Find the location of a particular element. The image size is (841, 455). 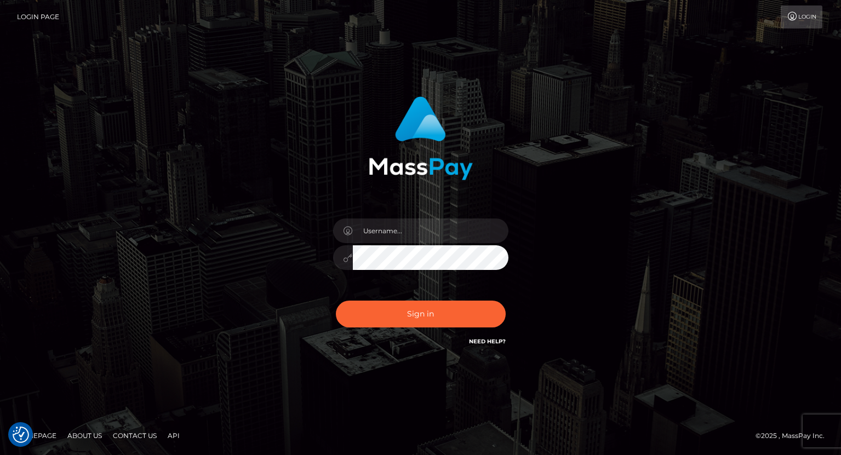

a: Homepage is located at coordinates (36, 436).